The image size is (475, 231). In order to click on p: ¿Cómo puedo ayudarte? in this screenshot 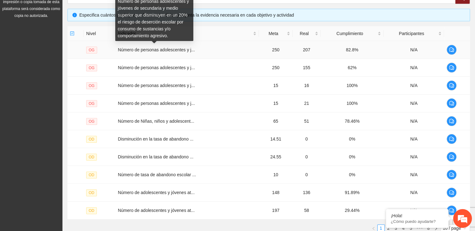, I will do `click(418, 221)`.